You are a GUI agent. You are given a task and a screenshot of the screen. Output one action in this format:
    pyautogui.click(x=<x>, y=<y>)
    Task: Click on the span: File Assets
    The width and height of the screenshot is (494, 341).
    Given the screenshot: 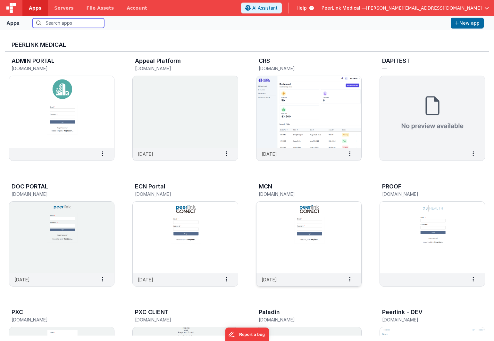 What is the action you would take?
    pyautogui.click(x=100, y=8)
    